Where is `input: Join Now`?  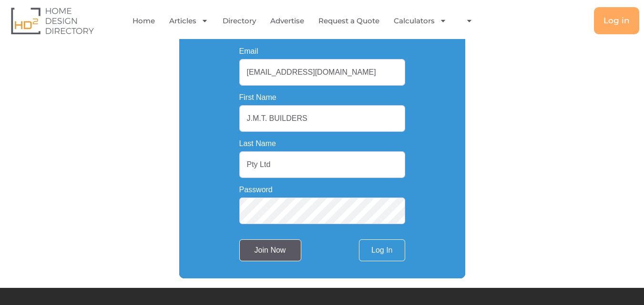 input: Join Now is located at coordinates (270, 250).